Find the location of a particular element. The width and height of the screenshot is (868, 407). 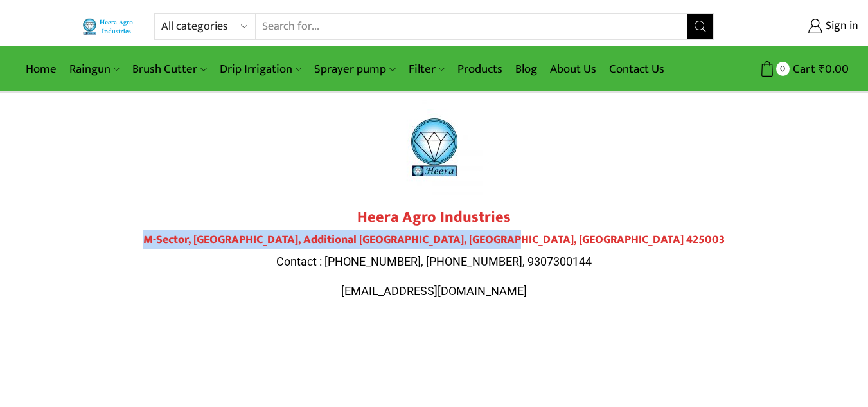

a: Contact Us is located at coordinates (637, 69).